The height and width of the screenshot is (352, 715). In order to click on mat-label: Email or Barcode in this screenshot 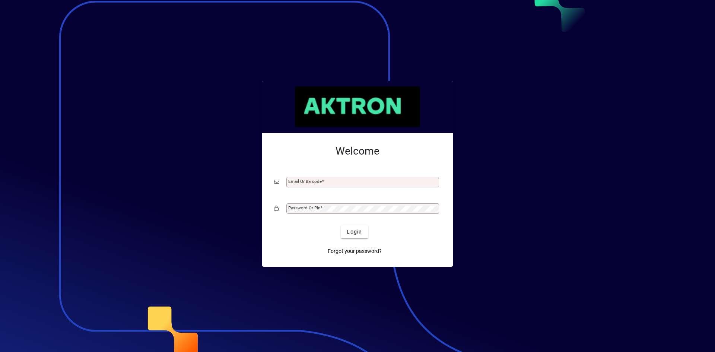, I will do `click(305, 181)`.